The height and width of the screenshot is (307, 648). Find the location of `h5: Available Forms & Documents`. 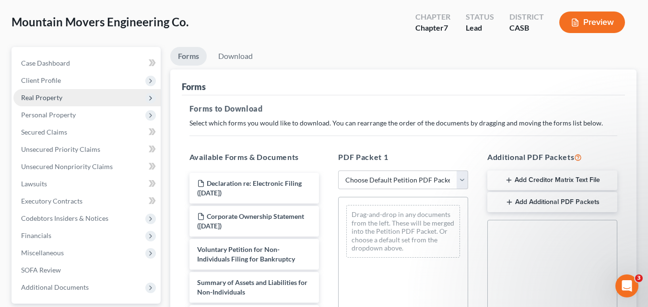

h5: Available Forms & Documents is located at coordinates (254, 157).